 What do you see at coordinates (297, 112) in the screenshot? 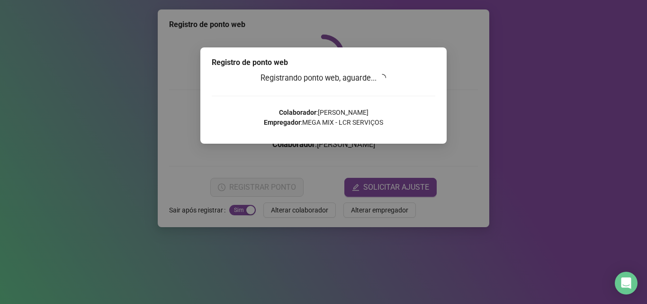
I see `strong: Colaborador` at bounding box center [297, 112].